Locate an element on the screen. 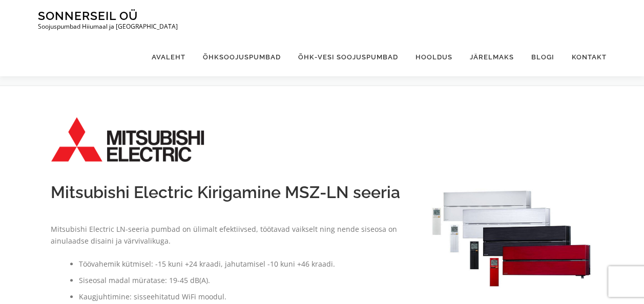  a: Hooldus is located at coordinates (434, 57).